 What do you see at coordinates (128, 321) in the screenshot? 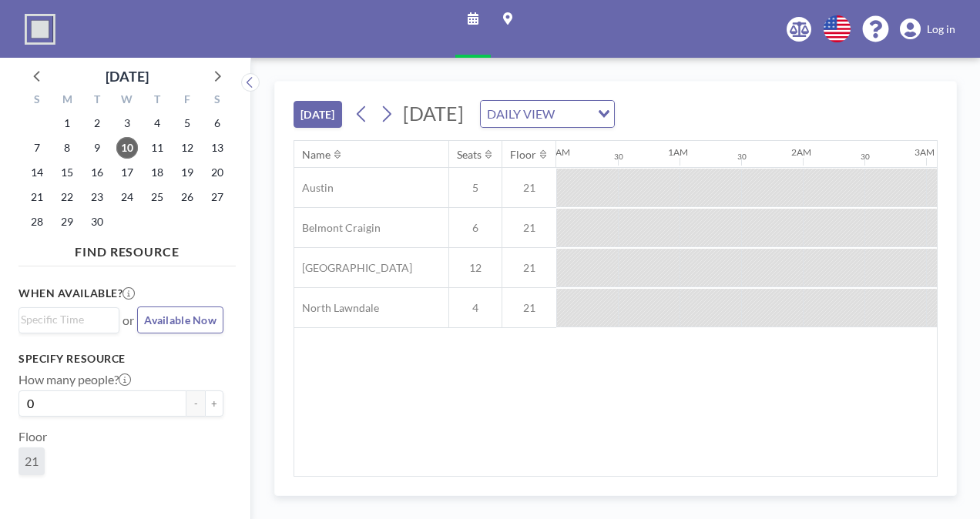
I see `span: or` at bounding box center [128, 321].